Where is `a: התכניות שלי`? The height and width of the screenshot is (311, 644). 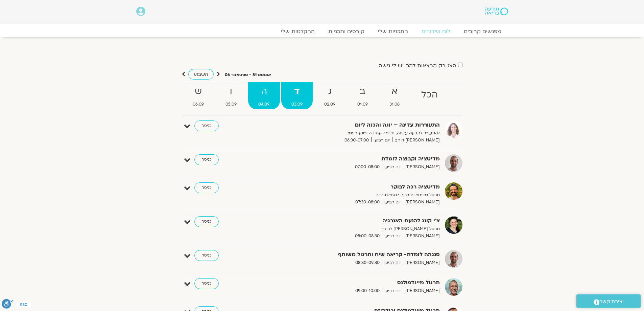 a: התכניות שלי is located at coordinates (393, 31).